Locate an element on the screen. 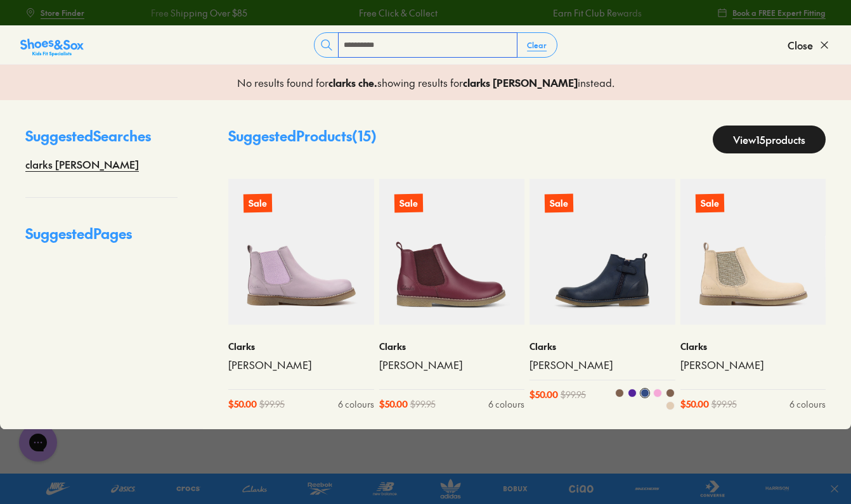  button: Close is located at coordinates (809, 45).